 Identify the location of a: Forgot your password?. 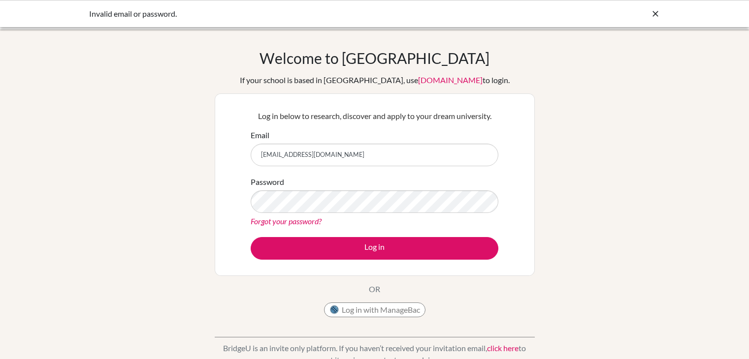
(286, 221).